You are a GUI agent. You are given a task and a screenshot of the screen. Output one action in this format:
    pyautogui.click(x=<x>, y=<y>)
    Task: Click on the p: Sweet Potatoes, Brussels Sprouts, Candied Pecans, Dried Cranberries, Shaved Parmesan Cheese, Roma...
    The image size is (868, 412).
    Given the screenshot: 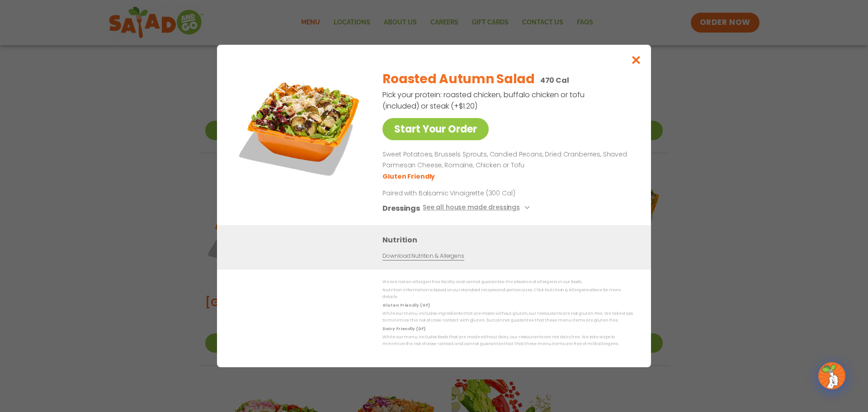 What is the action you would take?
    pyautogui.click(x=506, y=160)
    